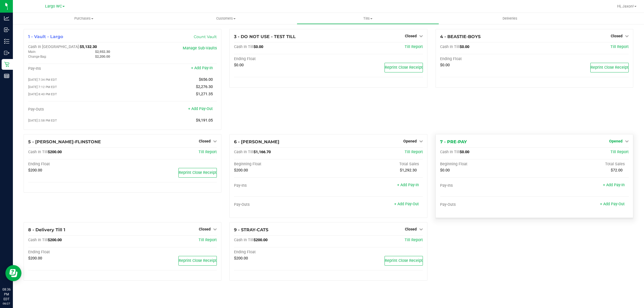  Describe the element at coordinates (7, 41) in the screenshot. I see `inline-svg: Inventory` at that location.